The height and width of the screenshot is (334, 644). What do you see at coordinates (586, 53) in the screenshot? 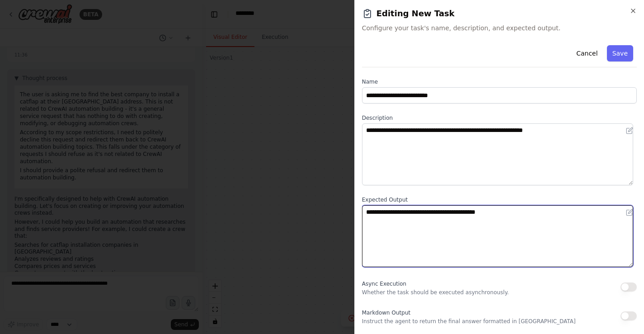
I see `button: Cancel` at bounding box center [586, 53].